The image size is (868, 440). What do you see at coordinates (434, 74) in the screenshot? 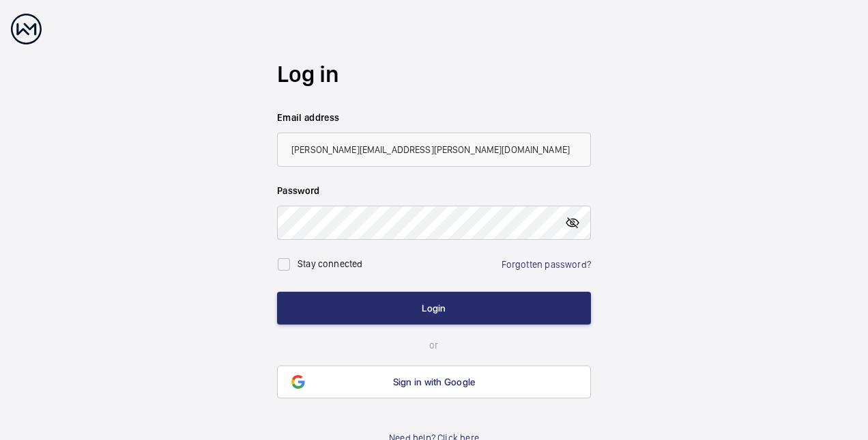
I see `h2: Log in` at bounding box center [434, 74].